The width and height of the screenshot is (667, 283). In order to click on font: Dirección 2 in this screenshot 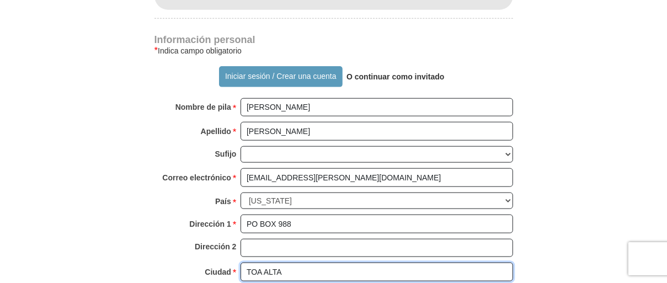, I will do `click(215, 246)`.